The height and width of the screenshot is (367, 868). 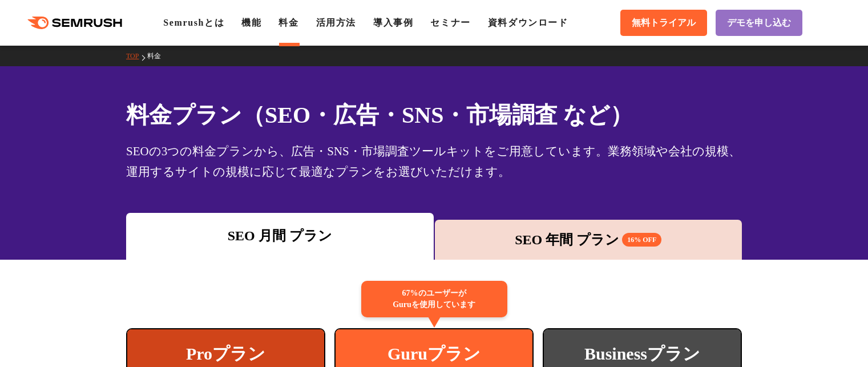 What do you see at coordinates (759, 23) in the screenshot?
I see `span: デモを申し込む` at bounding box center [759, 23].